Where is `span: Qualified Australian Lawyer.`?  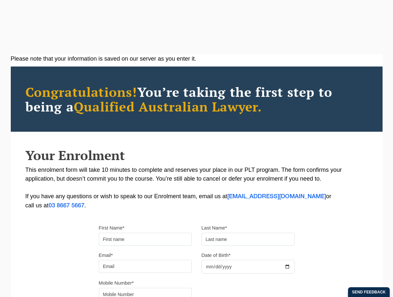
span: Qualified Australian Lawyer. is located at coordinates (168, 106).